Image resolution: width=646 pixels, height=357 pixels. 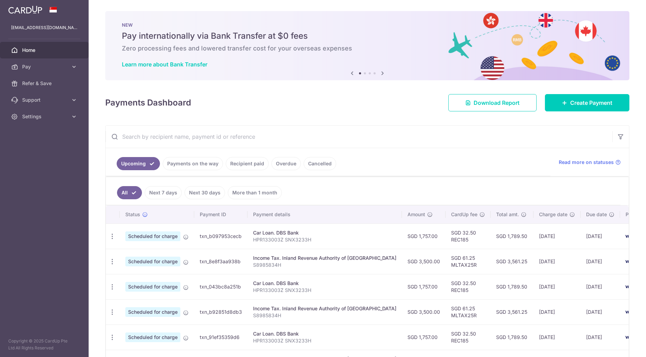 What do you see at coordinates (221, 236) in the screenshot?
I see `td: txn_b097953cecb` at bounding box center [221, 236].